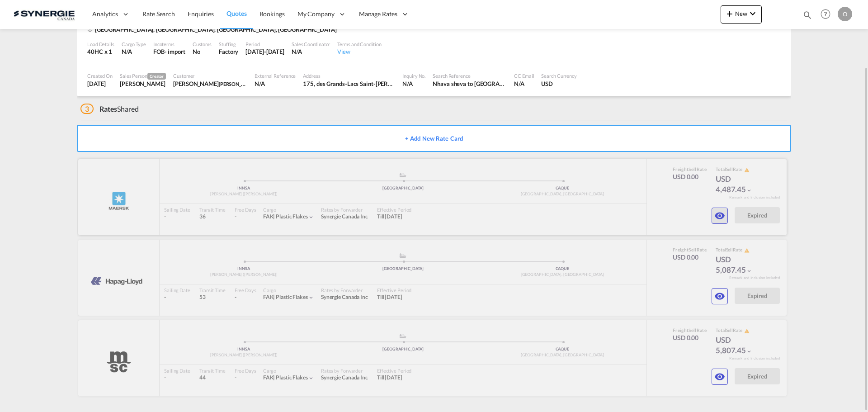 Image resolution: width=868 pixels, height=412 pixels. What do you see at coordinates (414, 75) in the screenshot?
I see `div: Inquiry No.` at bounding box center [414, 75].